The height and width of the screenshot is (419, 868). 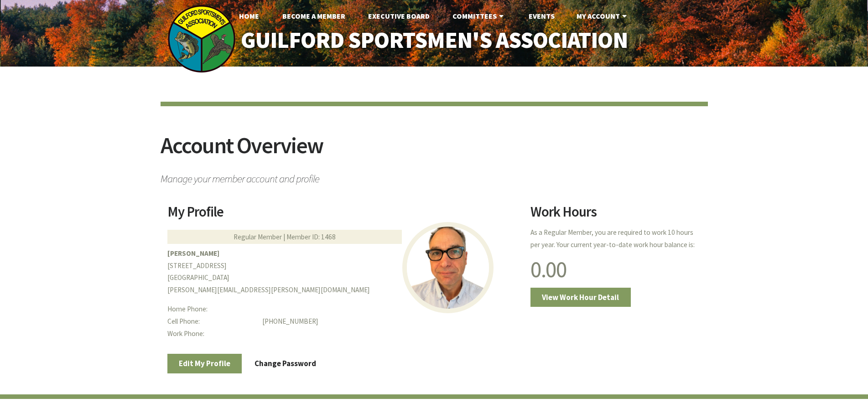 I want to click on h2: Account Overview, so click(x=434, y=151).